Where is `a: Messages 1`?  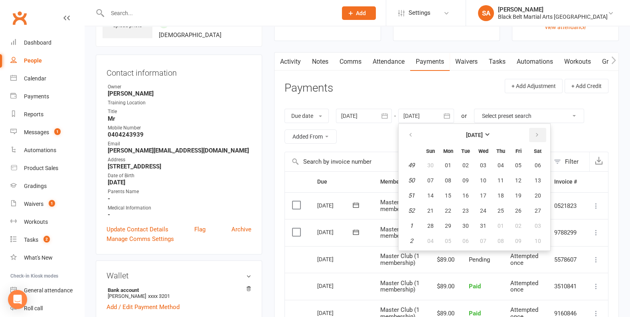 a: Messages 1 is located at coordinates (47, 132).